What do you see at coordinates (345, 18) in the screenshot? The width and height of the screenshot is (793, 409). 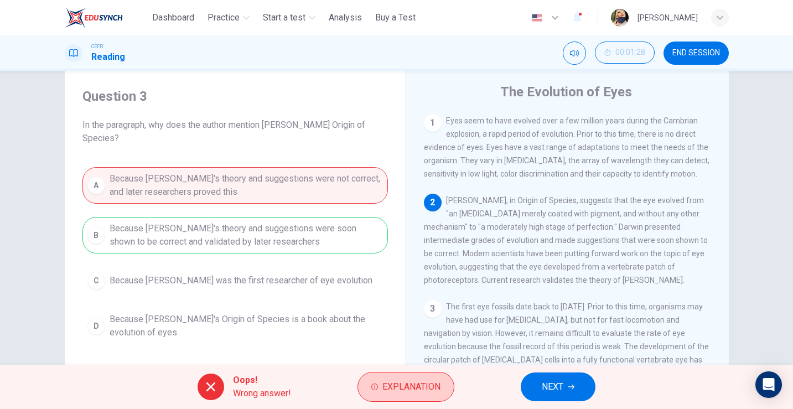 I see `button: Analysis` at bounding box center [345, 18].